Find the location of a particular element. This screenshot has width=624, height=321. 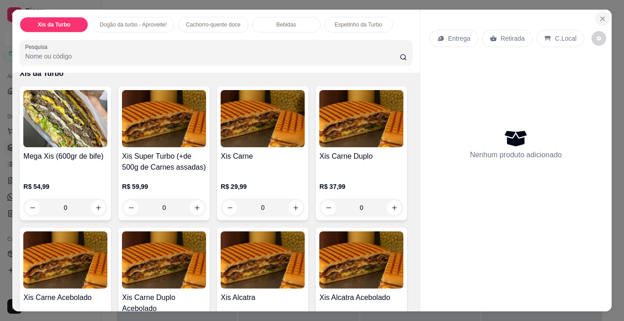

button: Close is located at coordinates (602, 19).